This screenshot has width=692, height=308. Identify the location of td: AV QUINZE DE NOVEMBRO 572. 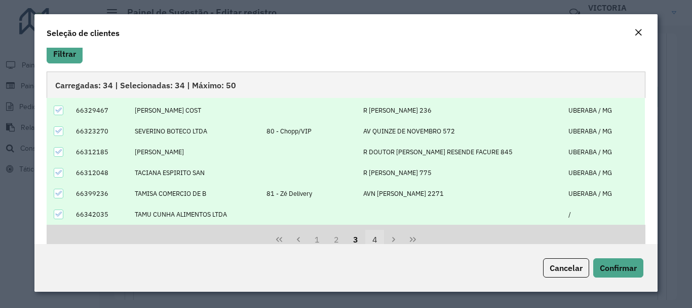
(460, 131).